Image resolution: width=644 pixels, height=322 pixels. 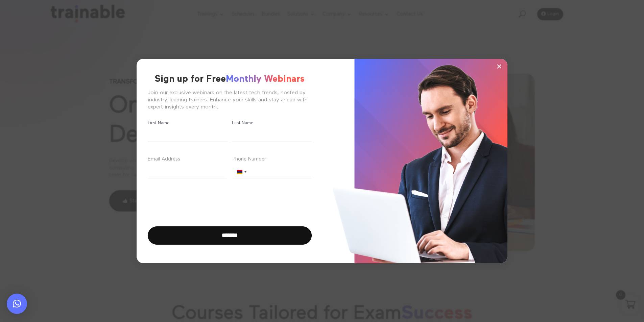 What do you see at coordinates (230, 100) in the screenshot?
I see `div: Join our exclusive webinars on the latest tech trends, hosted by industry-leading trainers. Enhan...` at bounding box center [230, 100].